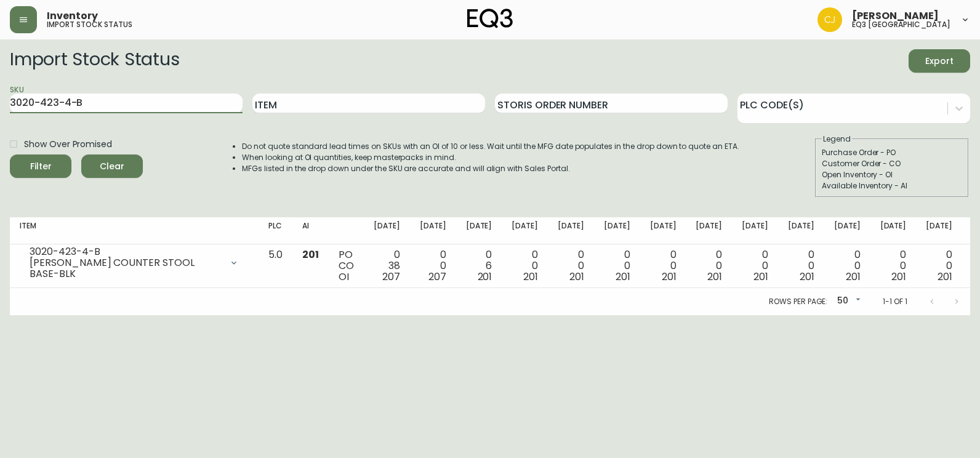  Describe the element at coordinates (892, 153) in the screenshot. I see `div: Purchase Order - PO` at that location.